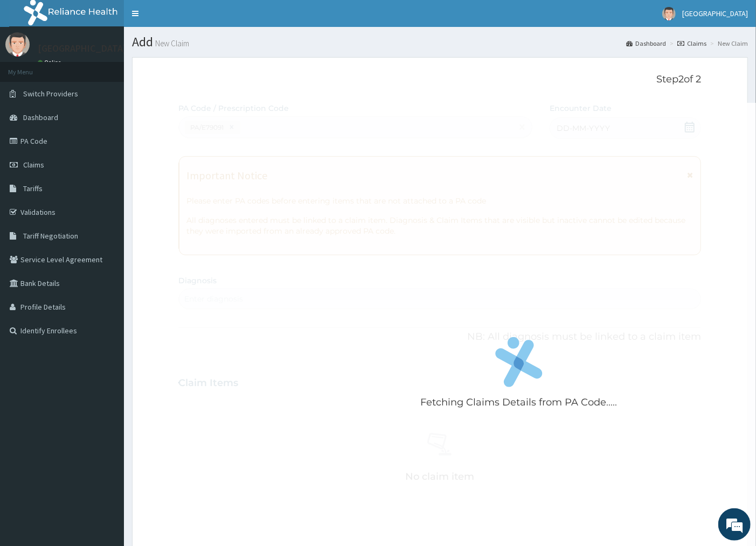  Describe the element at coordinates (106, 190) in the screenshot. I see `span: We're online!` at that location.